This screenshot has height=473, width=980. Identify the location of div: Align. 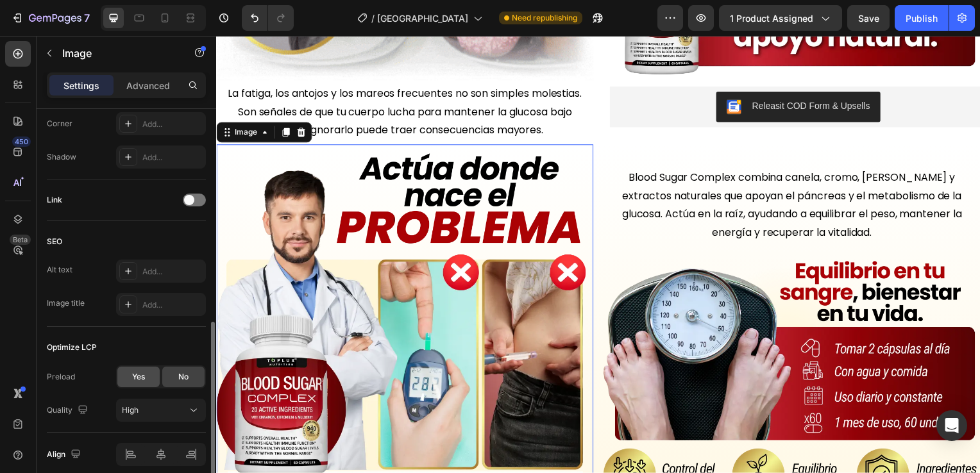
(64, 454).